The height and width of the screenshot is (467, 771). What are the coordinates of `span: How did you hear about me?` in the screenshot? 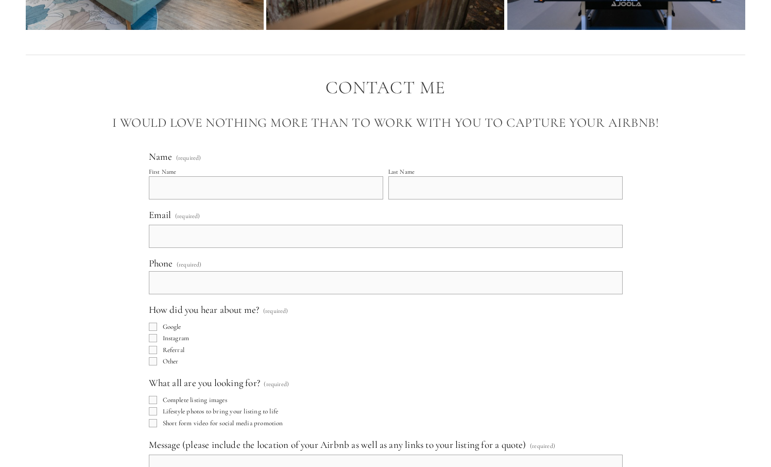 It's located at (204, 309).